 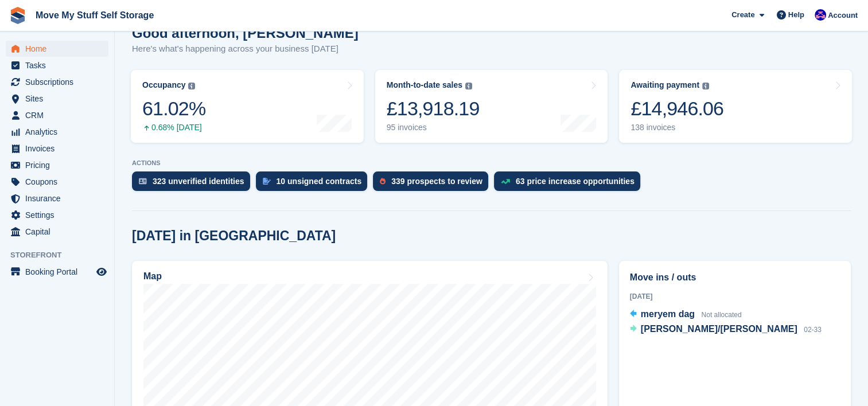 What do you see at coordinates (570, 184) in the screenshot?
I see `a: 63 price increase opportunities` at bounding box center [570, 184].